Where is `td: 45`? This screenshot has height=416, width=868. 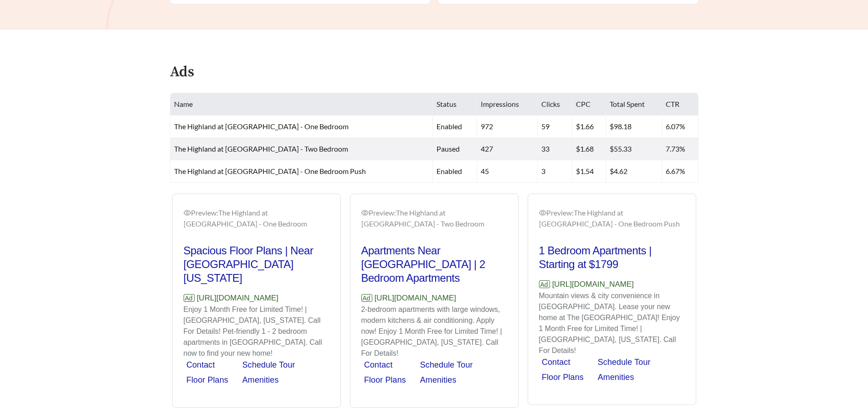
td: 45 is located at coordinates (508, 171).